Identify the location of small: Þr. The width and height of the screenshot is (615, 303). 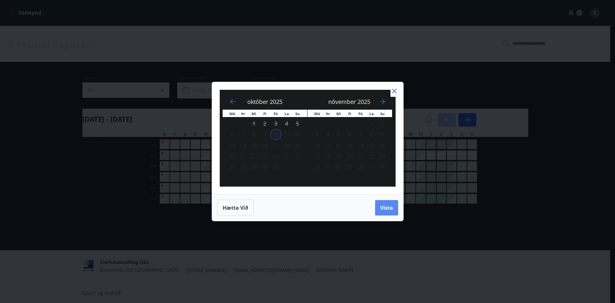
(243, 113).